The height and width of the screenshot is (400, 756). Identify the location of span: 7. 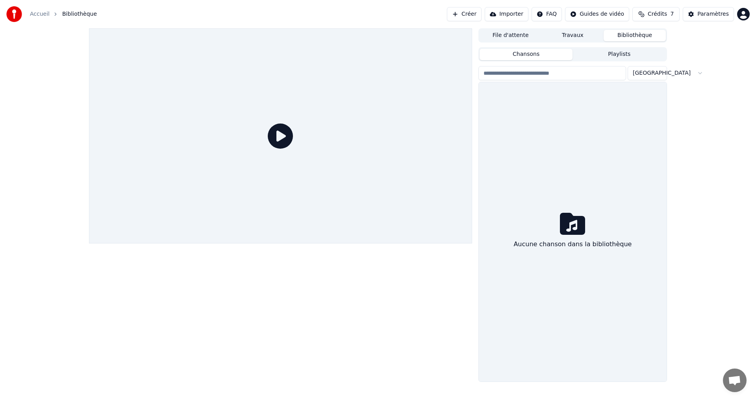
(671, 14).